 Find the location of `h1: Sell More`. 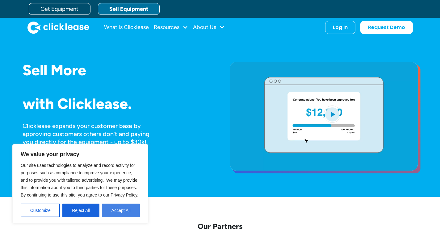

h1: Sell More is located at coordinates (116, 70).